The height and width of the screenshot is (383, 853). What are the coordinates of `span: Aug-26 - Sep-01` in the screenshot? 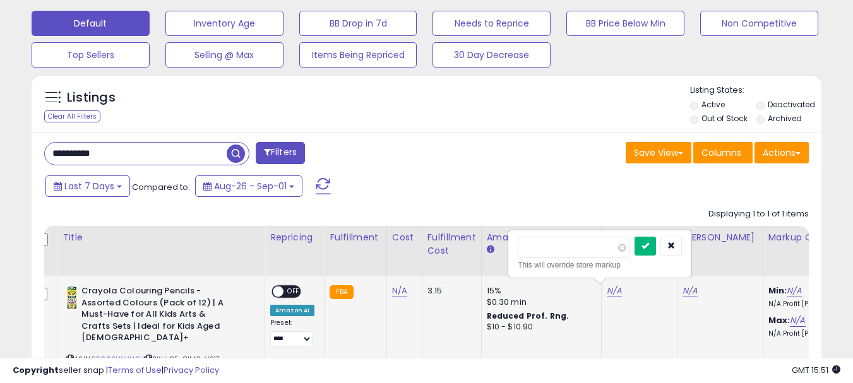 It's located at (250, 186).